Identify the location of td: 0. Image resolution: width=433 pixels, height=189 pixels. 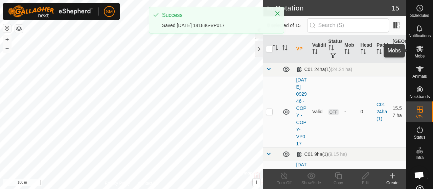
(366, 112).